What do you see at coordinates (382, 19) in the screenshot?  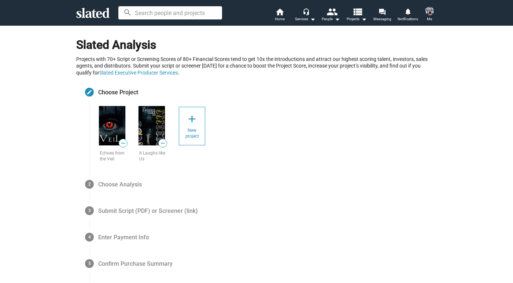 I see `span: Messaging` at bounding box center [382, 19].